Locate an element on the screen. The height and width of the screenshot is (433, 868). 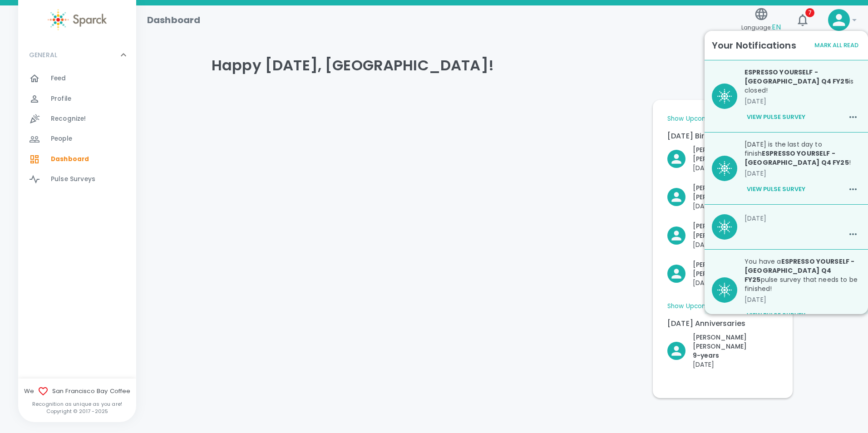
a: Profile is located at coordinates (77, 99).